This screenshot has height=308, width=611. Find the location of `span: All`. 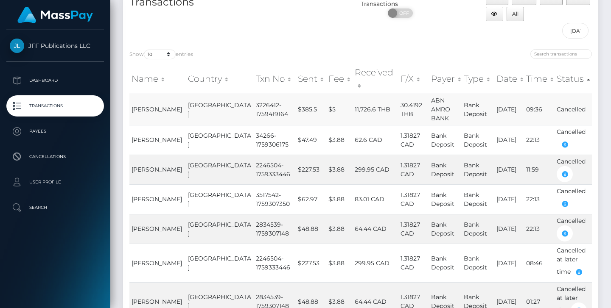

span: All is located at coordinates (515, 14).